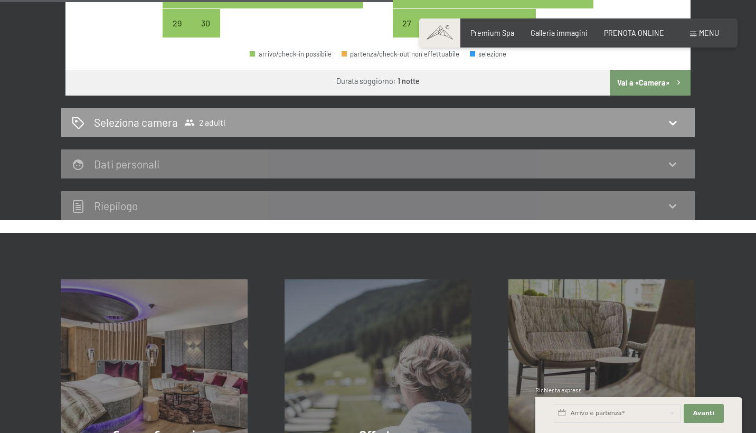  I want to click on span: Richiesta express, so click(558, 390).